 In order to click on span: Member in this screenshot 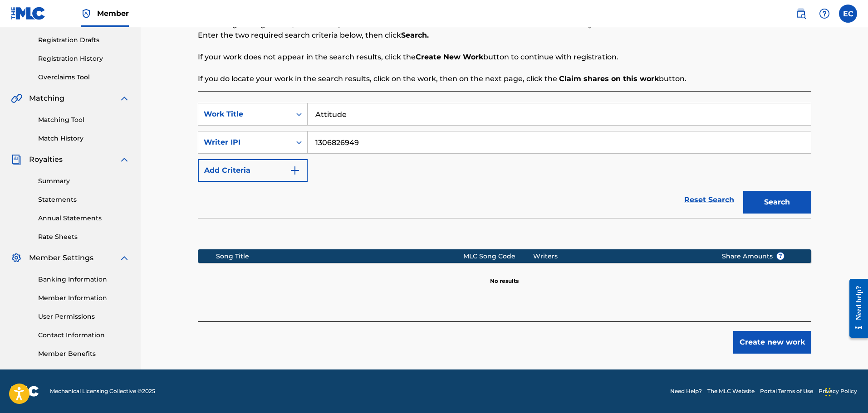, I will do `click(113, 13)`.